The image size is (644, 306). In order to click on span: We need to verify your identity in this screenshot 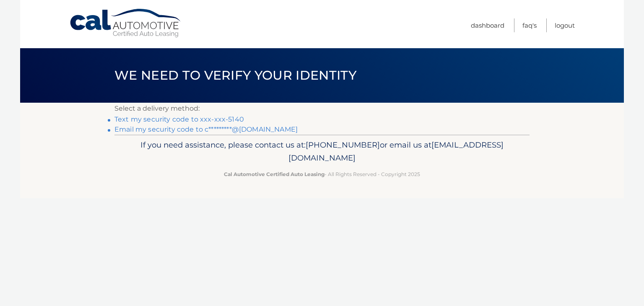, I will do `click(235, 75)`.